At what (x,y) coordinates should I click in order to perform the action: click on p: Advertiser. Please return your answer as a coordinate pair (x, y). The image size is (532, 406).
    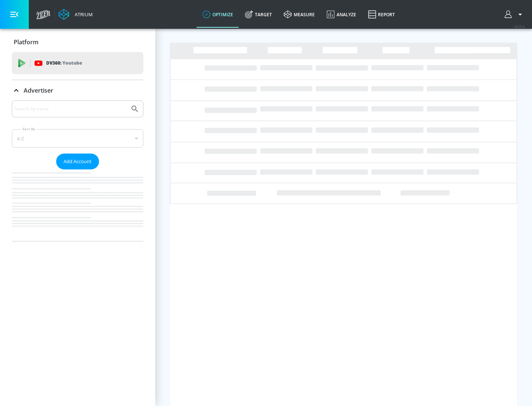
    Looking at the image, I should click on (38, 90).